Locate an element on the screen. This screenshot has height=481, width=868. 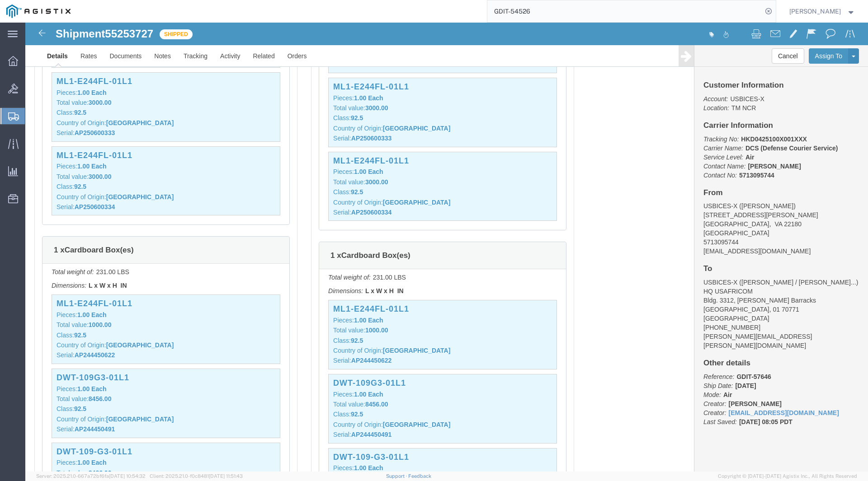
input: Search for shipment number, reference number is located at coordinates (624, 11).